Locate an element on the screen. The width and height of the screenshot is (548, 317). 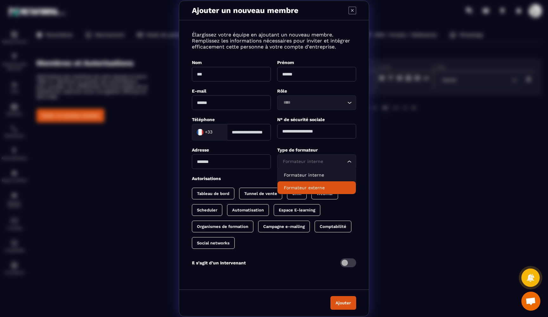
label: N° de sécurité sociale is located at coordinates (301, 120).